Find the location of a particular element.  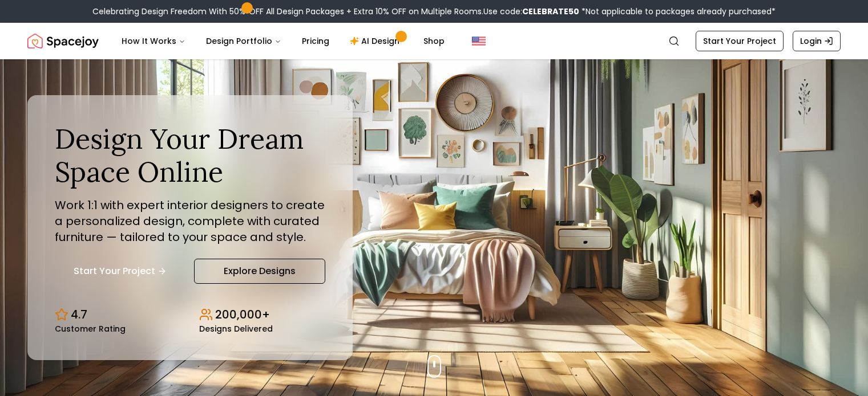

p: 4.7 is located at coordinates (79, 315).